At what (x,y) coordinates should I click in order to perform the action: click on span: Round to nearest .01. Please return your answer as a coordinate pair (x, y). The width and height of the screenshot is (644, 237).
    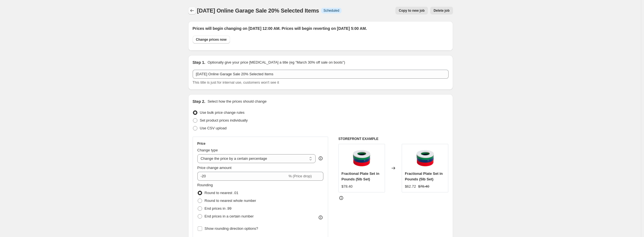
    Looking at the image, I should click on (221, 192).